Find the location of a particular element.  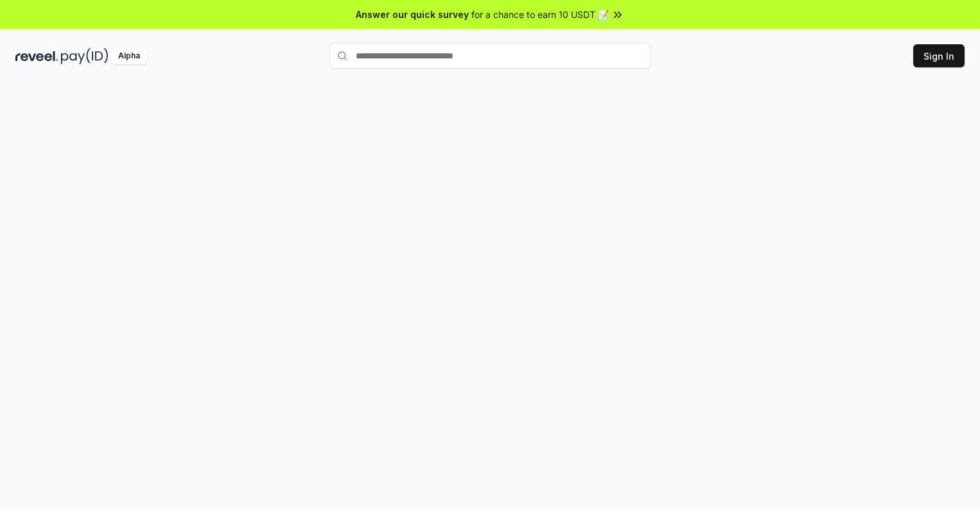

span: Answer our quick survey is located at coordinates (412, 14).